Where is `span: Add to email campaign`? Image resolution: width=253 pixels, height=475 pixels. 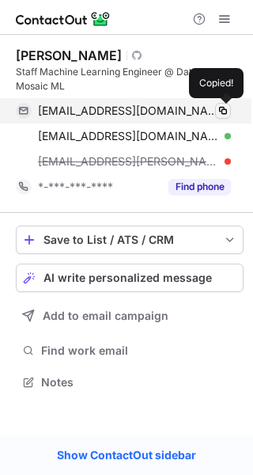
span: Add to email campaign is located at coordinates (105, 316).